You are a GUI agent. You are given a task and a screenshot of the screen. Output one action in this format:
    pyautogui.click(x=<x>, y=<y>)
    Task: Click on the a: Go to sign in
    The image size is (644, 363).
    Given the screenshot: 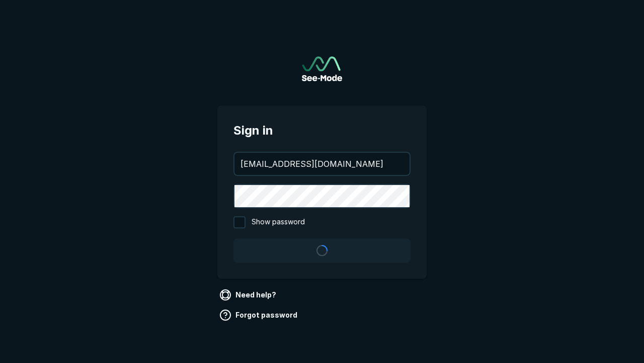 What is the action you would take?
    pyautogui.click(x=322, y=68)
    